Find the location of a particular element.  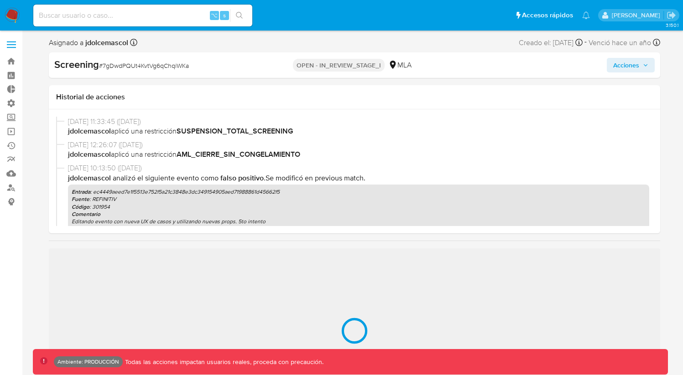

p: : REFINITIV is located at coordinates (359, 199).